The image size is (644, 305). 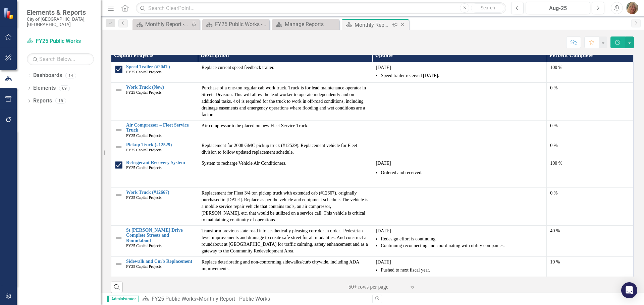 I want to click on span: Administrator, so click(x=123, y=299).